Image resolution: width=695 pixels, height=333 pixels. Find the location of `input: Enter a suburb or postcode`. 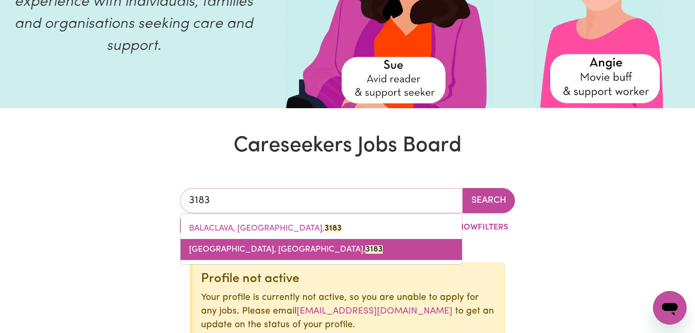

input: Enter a suburb or postcode is located at coordinates (321, 201).